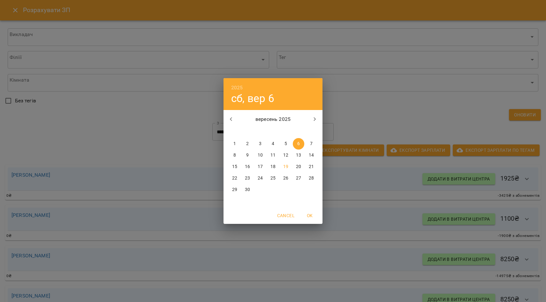 This screenshot has width=546, height=302. What do you see at coordinates (247, 132) in the screenshot?
I see `span: вт` at bounding box center [247, 132].